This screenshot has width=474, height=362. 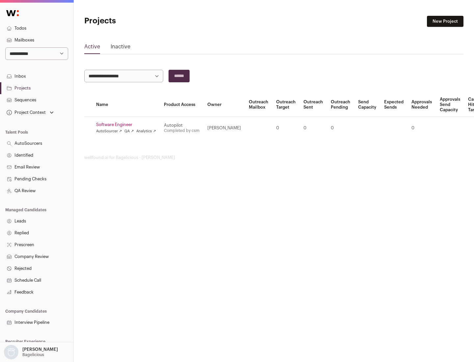 I want to click on p: Bagelicious, so click(x=33, y=355).